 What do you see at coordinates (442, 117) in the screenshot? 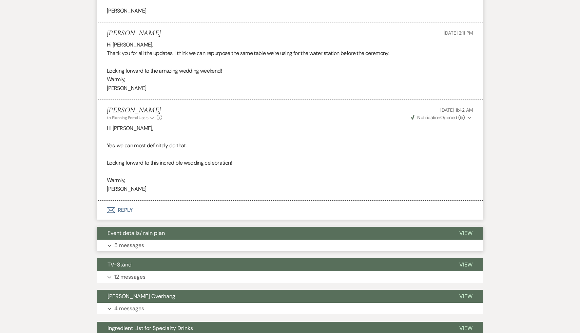
I see `button: NotificationOpened (5)` at bounding box center [442, 117].